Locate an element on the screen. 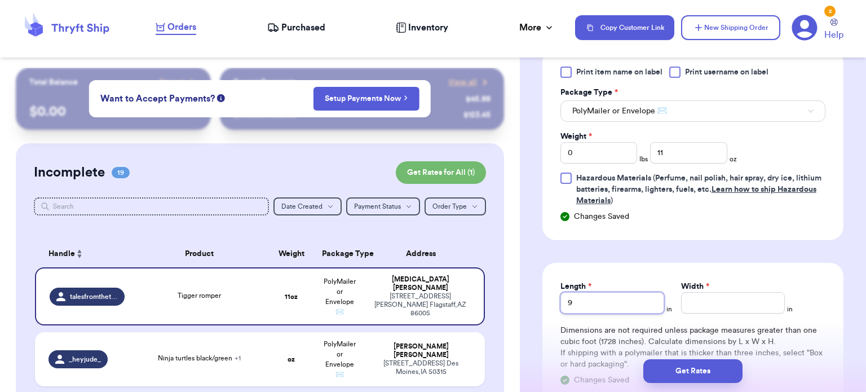 The height and width of the screenshot is (392, 866). th: Address is located at coordinates (424, 254).